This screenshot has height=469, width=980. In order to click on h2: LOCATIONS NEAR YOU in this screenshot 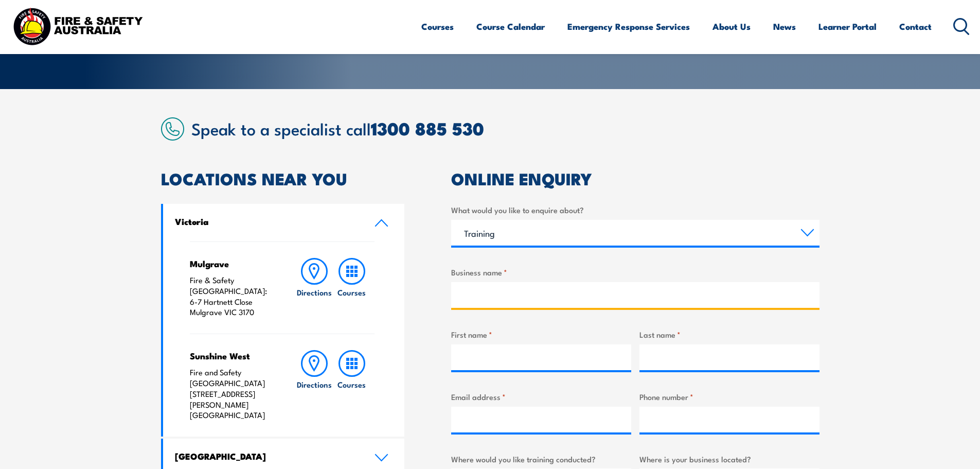, I will do `click(283, 178)`.